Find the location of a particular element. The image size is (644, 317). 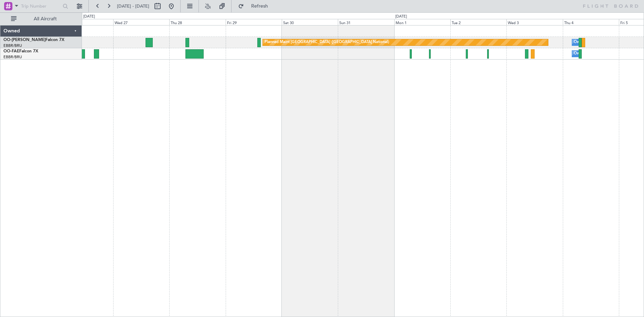

div: Sat 30 is located at coordinates (310, 22).